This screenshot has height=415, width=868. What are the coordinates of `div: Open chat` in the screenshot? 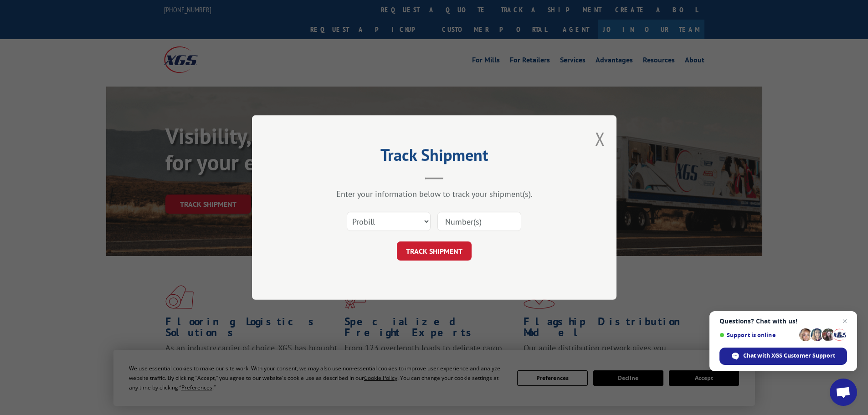 It's located at (843, 392).